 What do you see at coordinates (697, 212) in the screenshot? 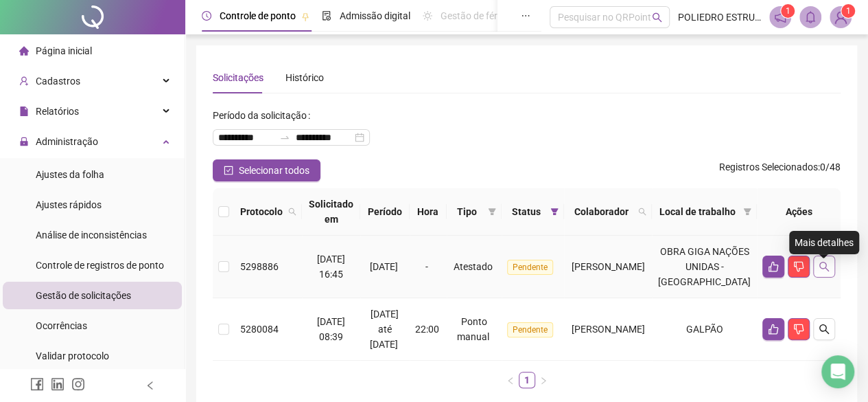
I see `span: Local de trabalho` at bounding box center [697, 212].